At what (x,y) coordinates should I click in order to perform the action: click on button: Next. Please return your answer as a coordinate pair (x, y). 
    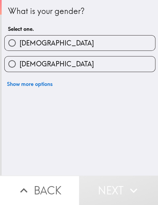
    Looking at the image, I should click on (119, 190).